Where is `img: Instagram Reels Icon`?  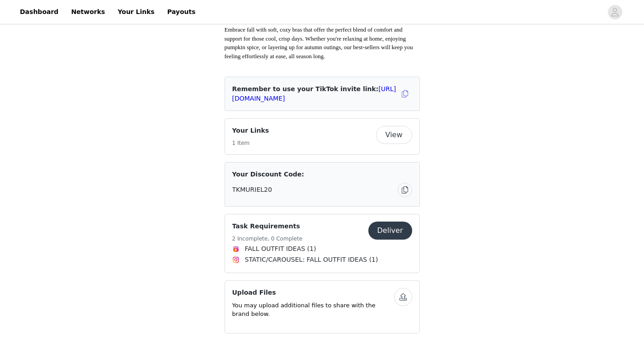 img: Instagram Reels Icon is located at coordinates (236, 249).